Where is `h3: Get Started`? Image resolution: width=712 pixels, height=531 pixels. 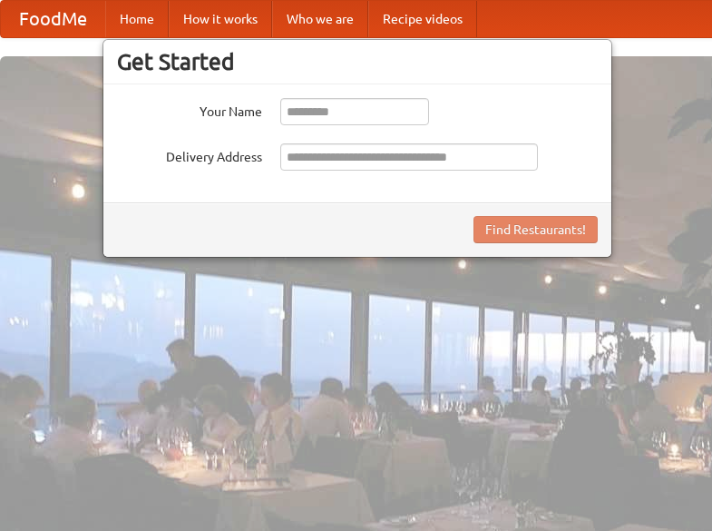 h3: Get Started is located at coordinates (357, 62).